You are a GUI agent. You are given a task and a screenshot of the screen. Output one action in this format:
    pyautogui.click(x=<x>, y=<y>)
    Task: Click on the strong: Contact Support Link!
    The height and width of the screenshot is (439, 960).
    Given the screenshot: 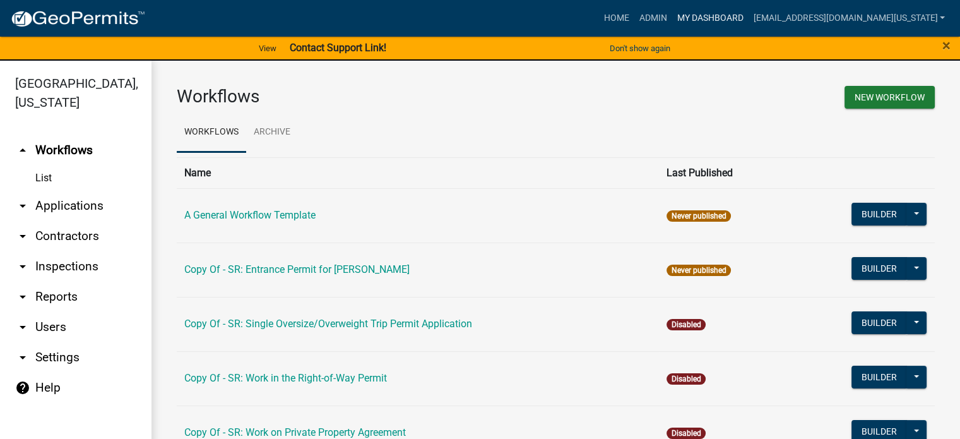 What is the action you would take?
    pyautogui.click(x=337, y=47)
    